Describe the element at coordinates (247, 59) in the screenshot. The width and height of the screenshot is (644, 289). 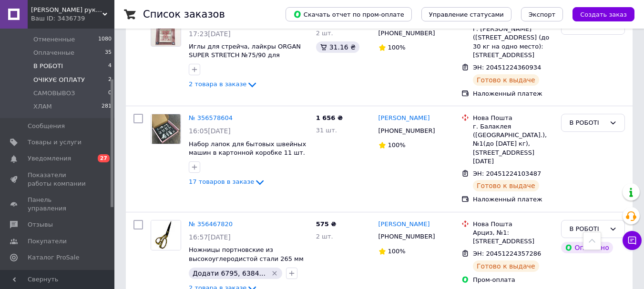
I see `a: Иглы для cтрейча, лайкры ORGAN SUPER STRETCH №75/90 для бытовых швейных машин блистерная упаковка...` at that location.